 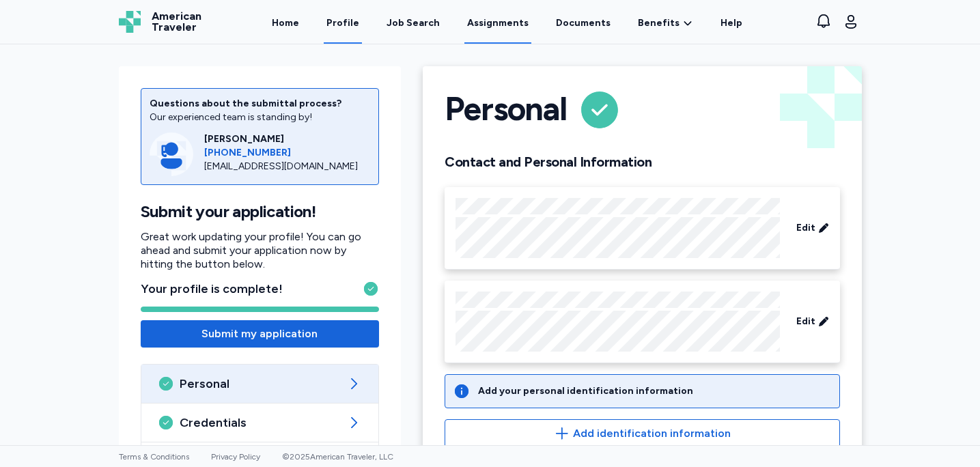 What do you see at coordinates (260, 334) in the screenshot?
I see `span: Submit my application` at bounding box center [260, 334].